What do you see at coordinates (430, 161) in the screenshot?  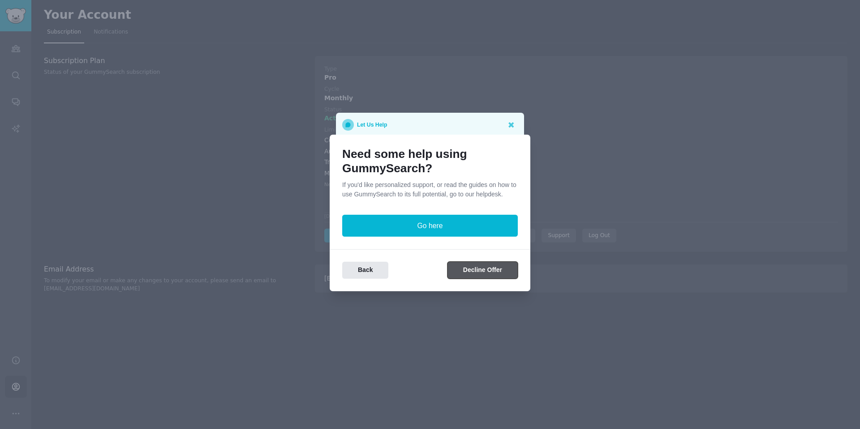 I see `h1: Need some help using GummySearch?` at bounding box center [430, 161].